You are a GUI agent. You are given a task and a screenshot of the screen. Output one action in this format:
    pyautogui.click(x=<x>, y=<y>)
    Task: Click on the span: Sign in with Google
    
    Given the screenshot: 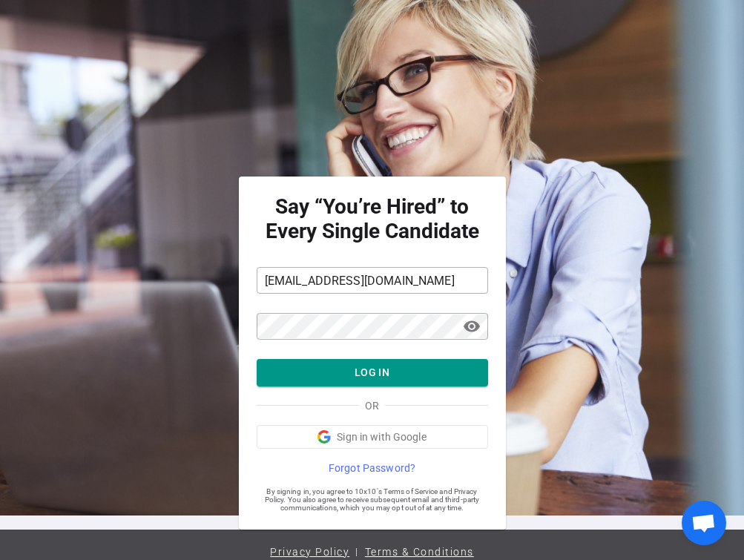 What is the action you would take?
    pyautogui.click(x=381, y=437)
    